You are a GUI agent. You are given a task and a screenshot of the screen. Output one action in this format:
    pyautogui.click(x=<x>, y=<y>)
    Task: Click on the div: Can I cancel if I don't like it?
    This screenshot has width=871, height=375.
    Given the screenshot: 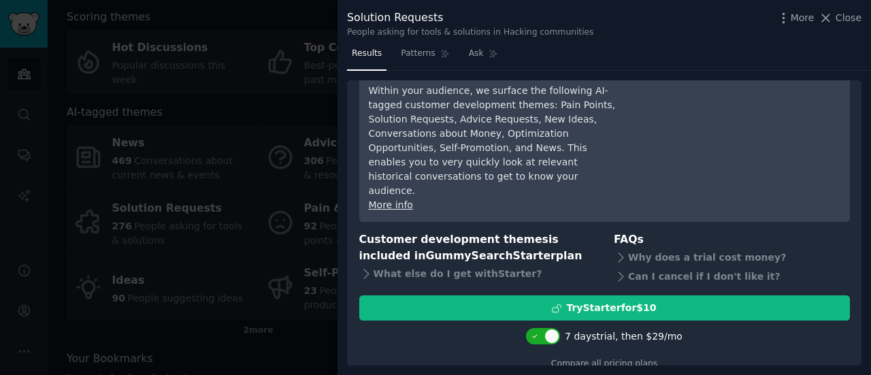 What is the action you would take?
    pyautogui.click(x=731, y=276)
    